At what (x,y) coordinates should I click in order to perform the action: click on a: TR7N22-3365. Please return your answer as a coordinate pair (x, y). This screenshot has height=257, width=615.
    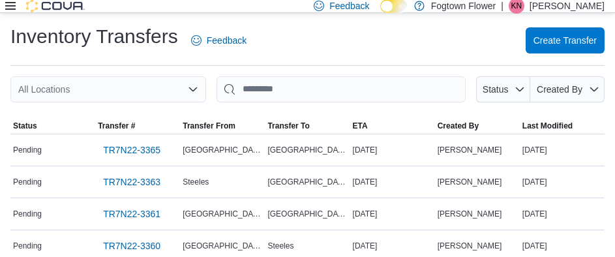
    Looking at the image, I should click on (132, 150).